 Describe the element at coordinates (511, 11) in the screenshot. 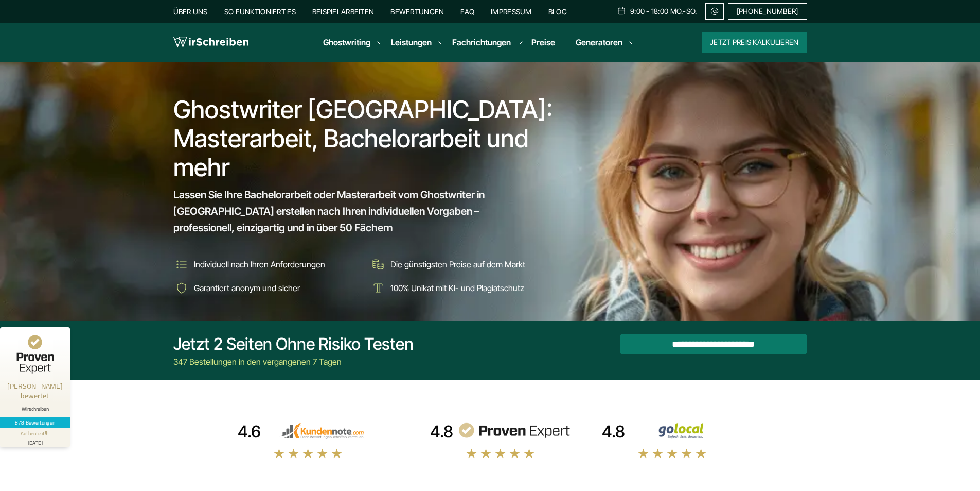

I see `a: Impressum` at that location.